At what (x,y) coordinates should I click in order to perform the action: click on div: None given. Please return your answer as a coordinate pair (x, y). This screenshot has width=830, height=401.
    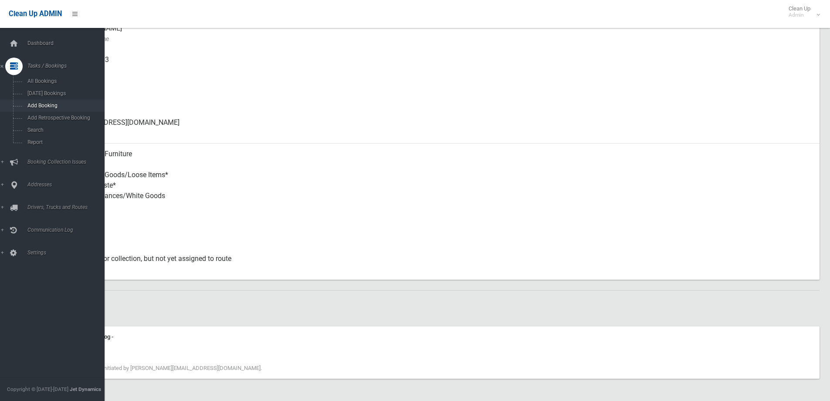
    Looking at the image, I should click on (441, 96).